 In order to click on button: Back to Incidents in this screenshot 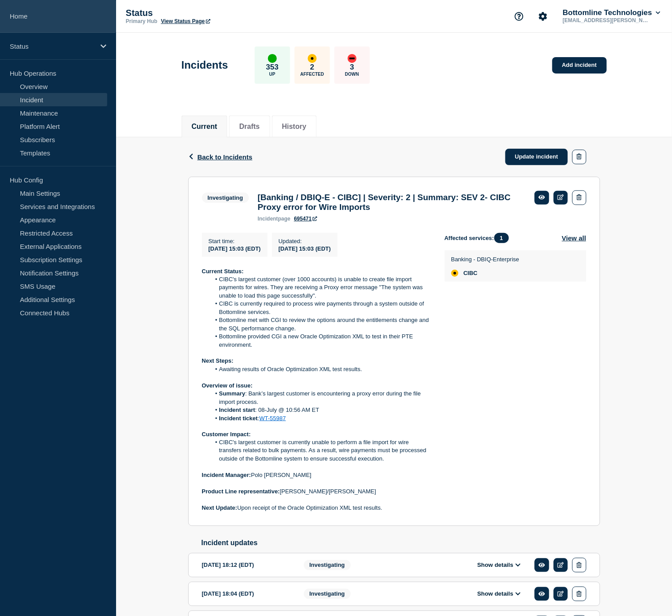, I will do `click(220, 157)`.